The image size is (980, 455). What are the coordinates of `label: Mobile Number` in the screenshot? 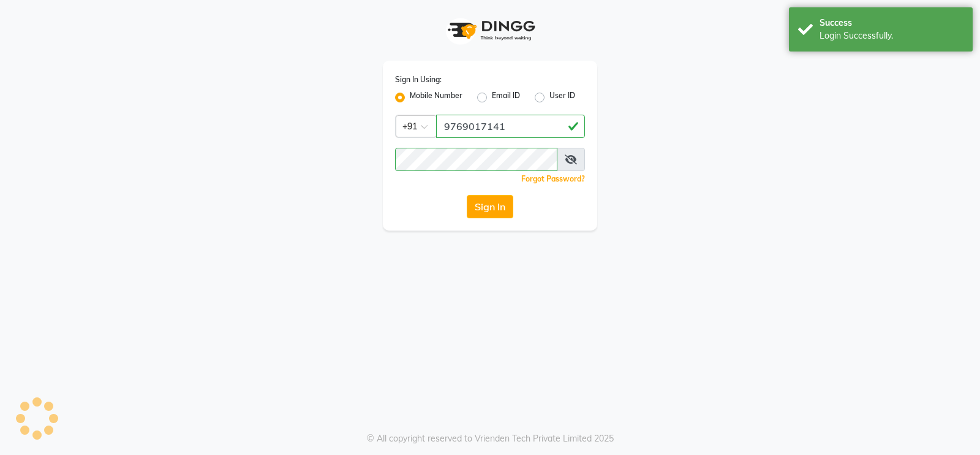 It's located at (436, 98).